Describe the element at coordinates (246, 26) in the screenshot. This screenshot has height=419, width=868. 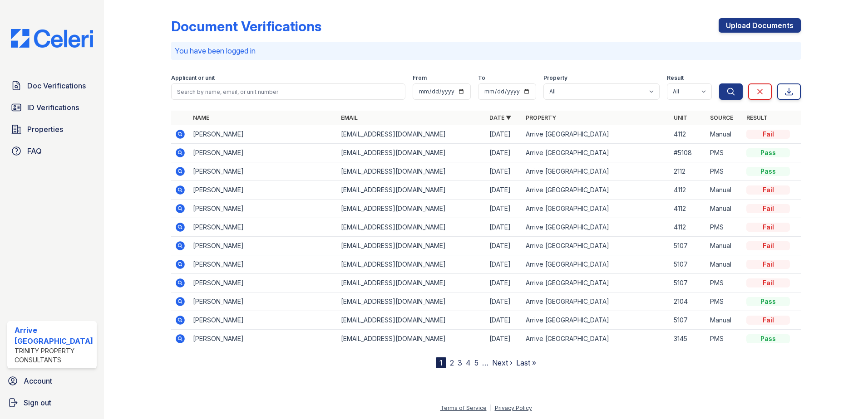
I see `div: Document Verifications` at that location.